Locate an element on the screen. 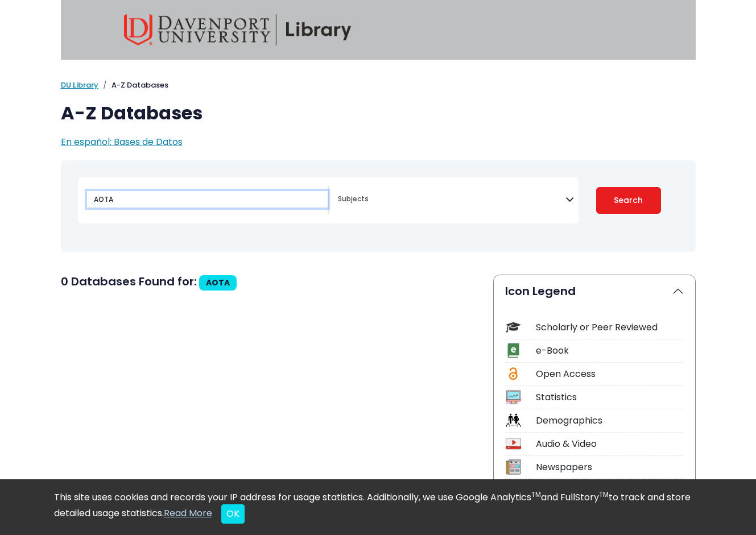  img: Icon Audio & Video is located at coordinates (513, 444).